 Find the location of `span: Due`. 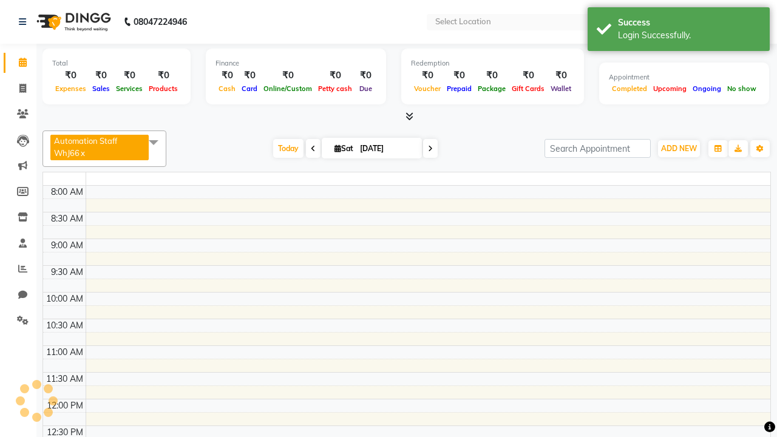

span: Due is located at coordinates (366, 89).